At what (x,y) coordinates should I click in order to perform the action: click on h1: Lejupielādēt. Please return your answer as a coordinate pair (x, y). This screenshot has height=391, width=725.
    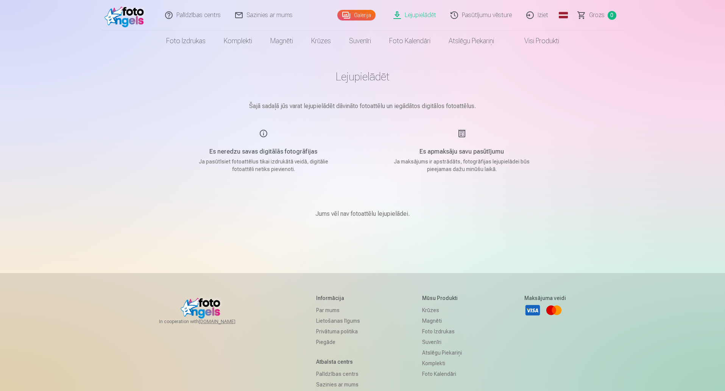
    Looking at the image, I should click on (363, 77).